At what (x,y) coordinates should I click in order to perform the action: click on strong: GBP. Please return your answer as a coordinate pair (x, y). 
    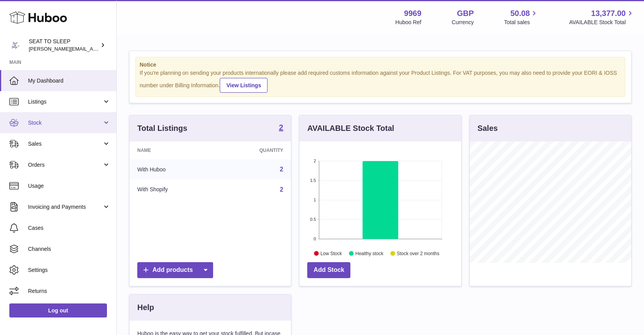
    Looking at the image, I should click on (465, 13).